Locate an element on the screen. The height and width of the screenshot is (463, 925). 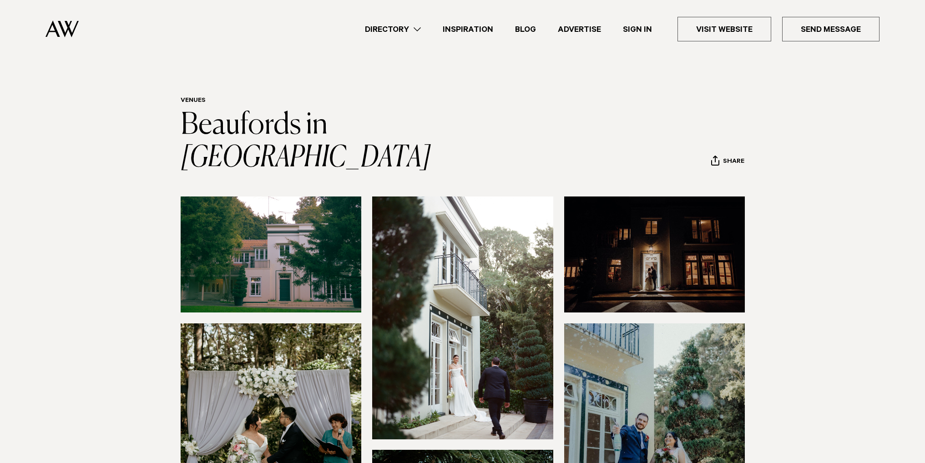
img: Auckland Weddings Logo is located at coordinates (62, 29).